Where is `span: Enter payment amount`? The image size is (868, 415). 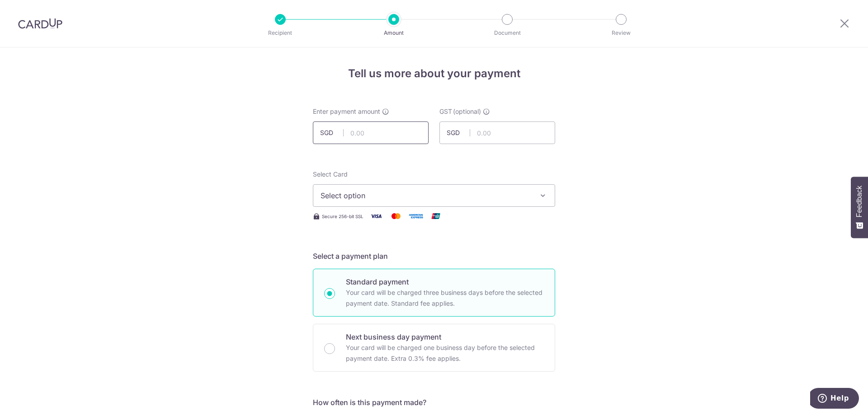
span: Enter payment amount is located at coordinates (347, 112).